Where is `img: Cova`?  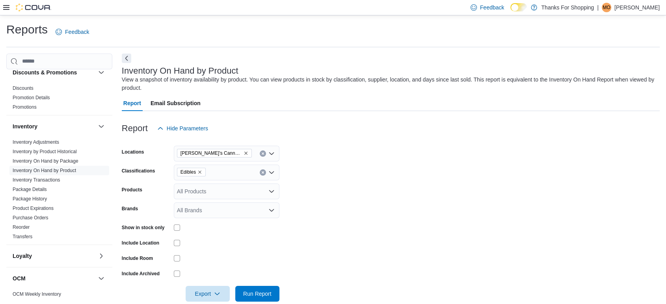
img: Cova is located at coordinates (34, 7).